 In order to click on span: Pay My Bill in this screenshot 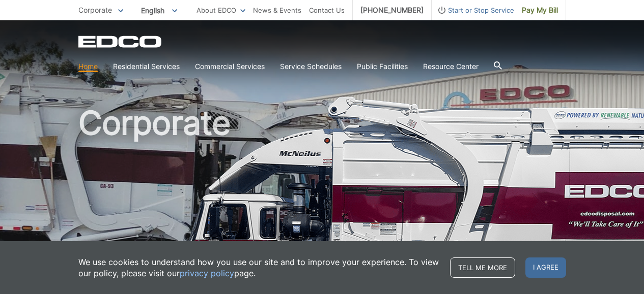, I will do `click(540, 10)`.